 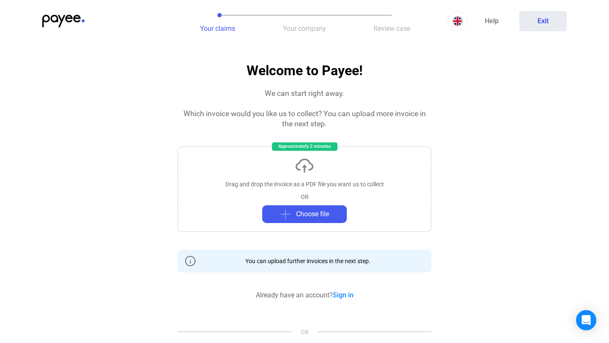 I want to click on h1: Welcome to Payee!, so click(x=304, y=71).